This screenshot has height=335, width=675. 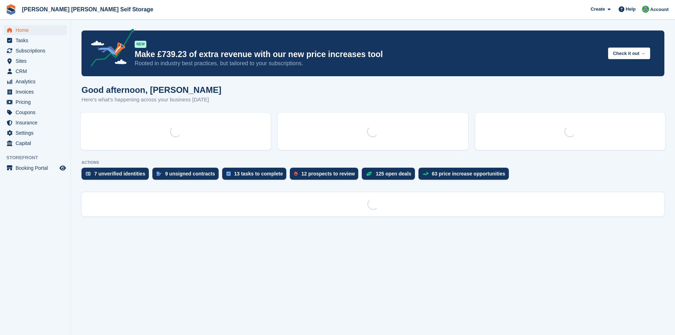 What do you see at coordinates (368, 63) in the screenshot?
I see `p: Rooted in industry best practices, but tailored to your subscriptions.` at bounding box center [368, 63].